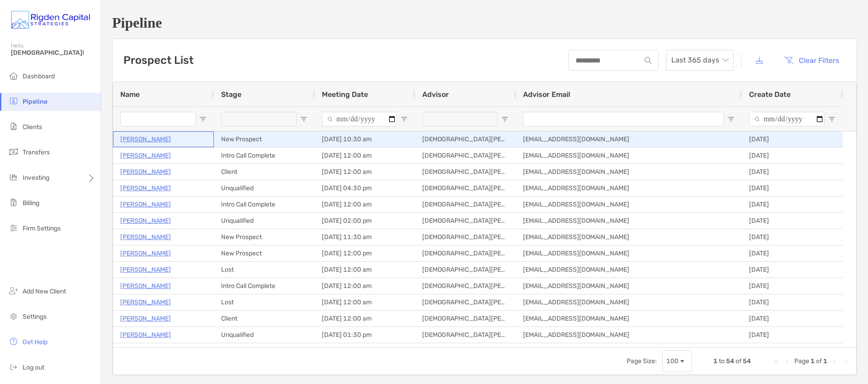 The width and height of the screenshot is (868, 384). What do you see at coordinates (51, 20) in the screenshot?
I see `img: Zoe Logo` at bounding box center [51, 20].